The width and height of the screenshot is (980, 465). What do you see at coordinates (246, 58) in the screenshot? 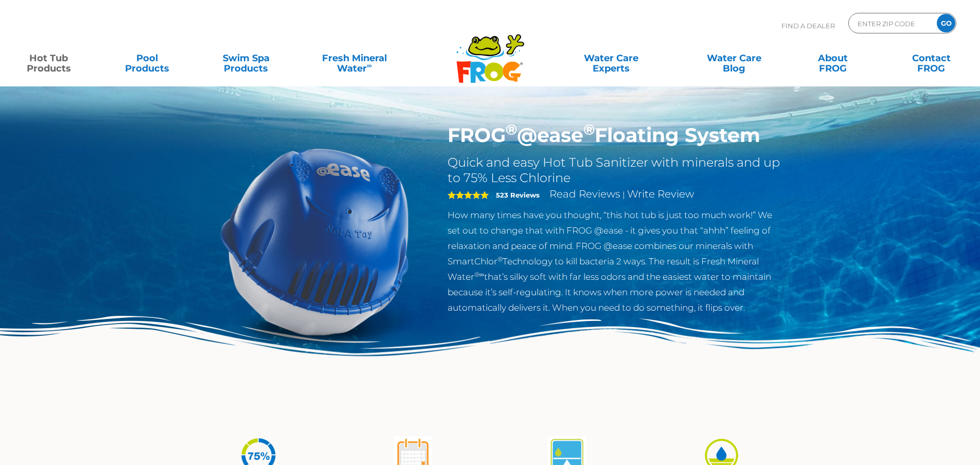
I see `a: Swim SpaProducts` at bounding box center [246, 58].